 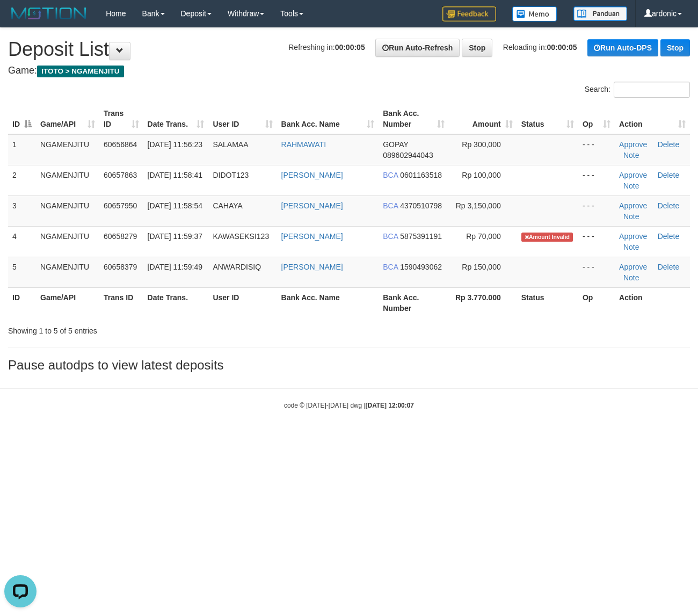 What do you see at coordinates (349, 49) in the screenshot?
I see `h1: Deposit List` at bounding box center [349, 49].